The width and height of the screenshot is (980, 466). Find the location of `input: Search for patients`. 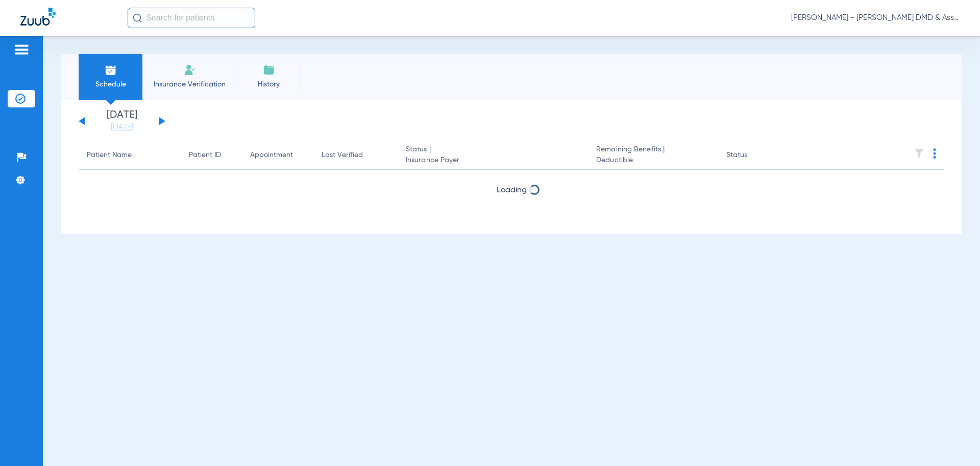

input: Search for patients is located at coordinates (192, 18).